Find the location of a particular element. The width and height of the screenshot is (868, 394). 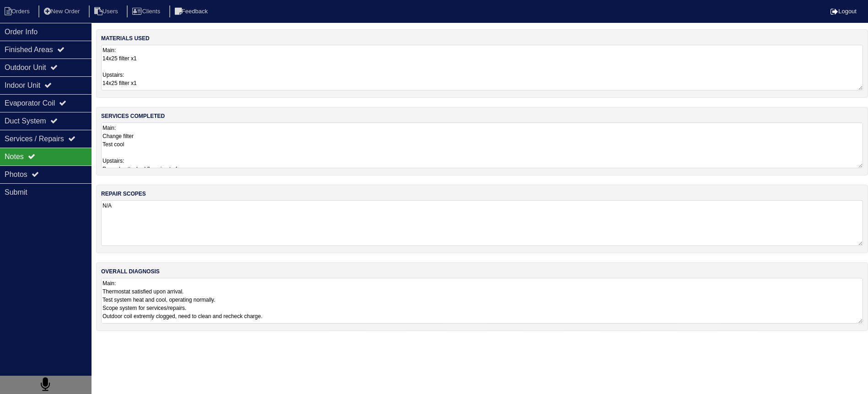

li: Users is located at coordinates (107, 12).